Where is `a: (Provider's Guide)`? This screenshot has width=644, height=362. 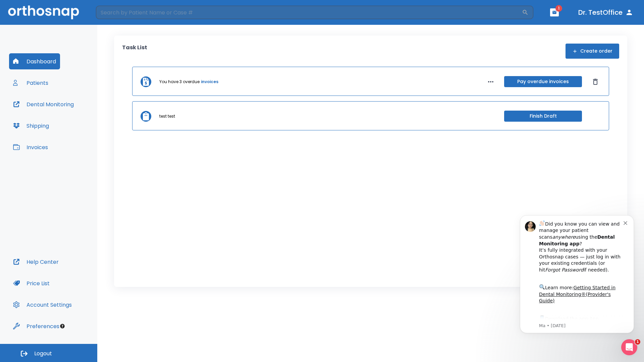
a: (Provider's Guide) is located at coordinates (65, 91).